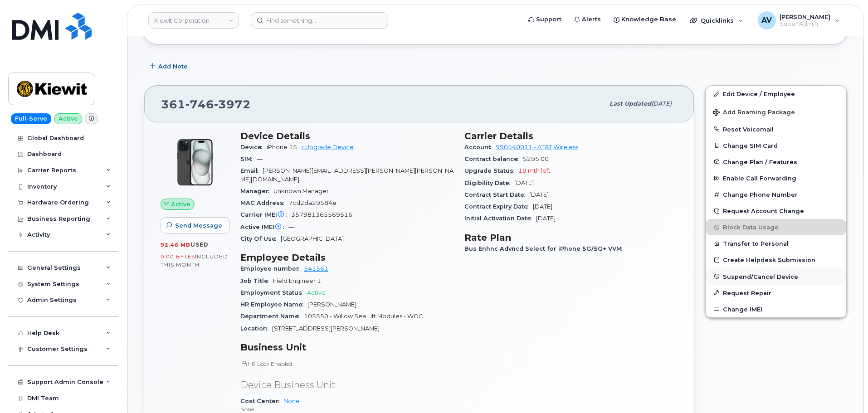 The width and height of the screenshot is (868, 413). Describe the element at coordinates (776, 309) in the screenshot. I see `button: Change IMEI` at that location.